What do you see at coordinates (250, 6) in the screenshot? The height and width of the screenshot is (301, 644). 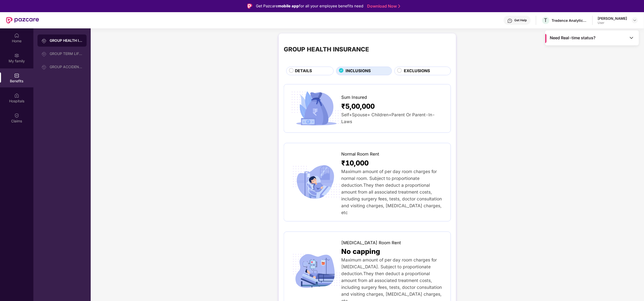 I see `img: Logo` at bounding box center [250, 6].